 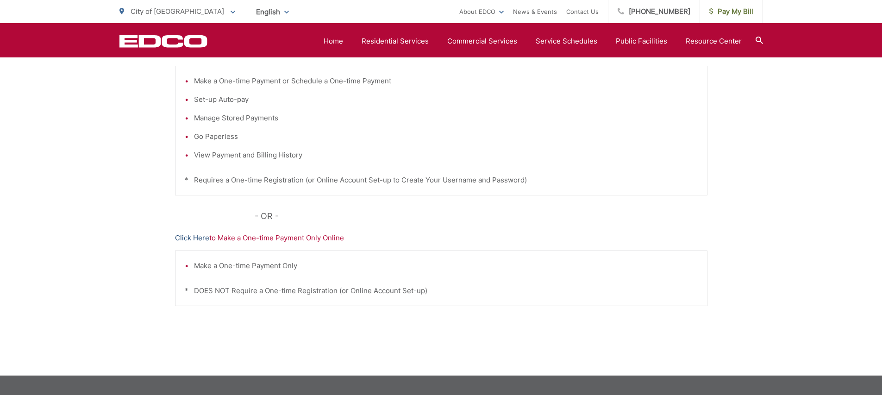 I want to click on li: Set-up Auto-pay, so click(x=446, y=99).